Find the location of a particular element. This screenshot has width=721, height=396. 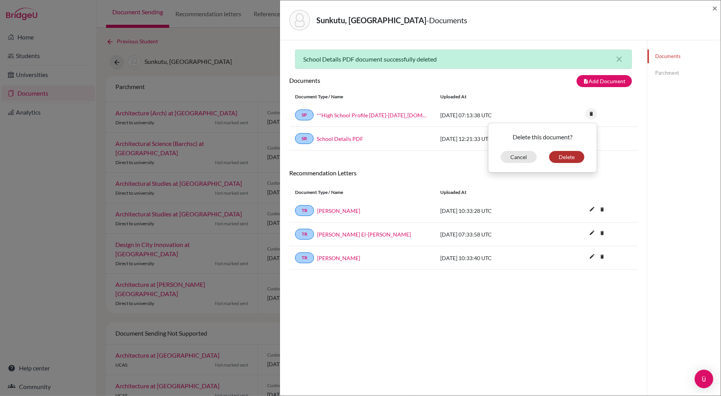

button: note_addAdd Document is located at coordinates (604, 81).